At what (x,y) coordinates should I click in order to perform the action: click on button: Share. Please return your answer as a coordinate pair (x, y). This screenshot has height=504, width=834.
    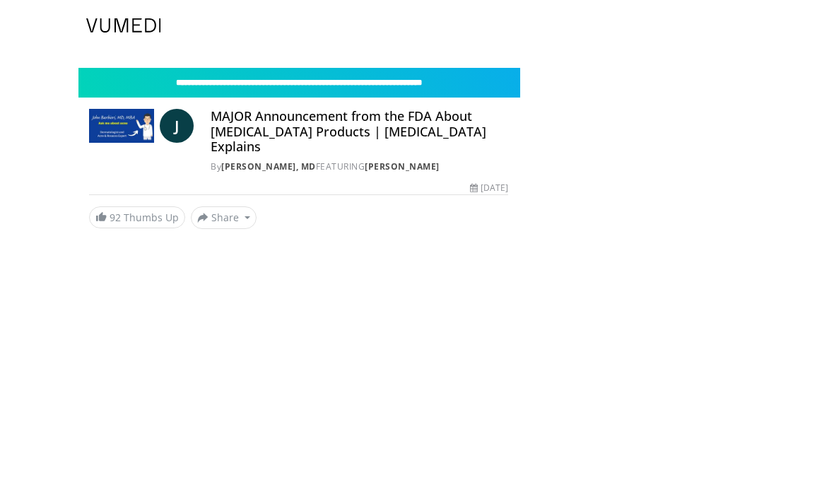
    Looking at the image, I should click on (223, 218).